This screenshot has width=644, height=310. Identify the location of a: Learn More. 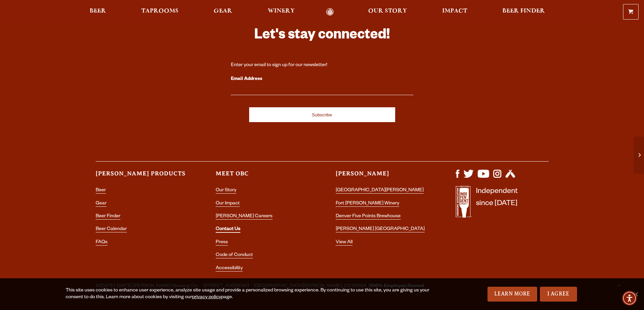
(512, 294).